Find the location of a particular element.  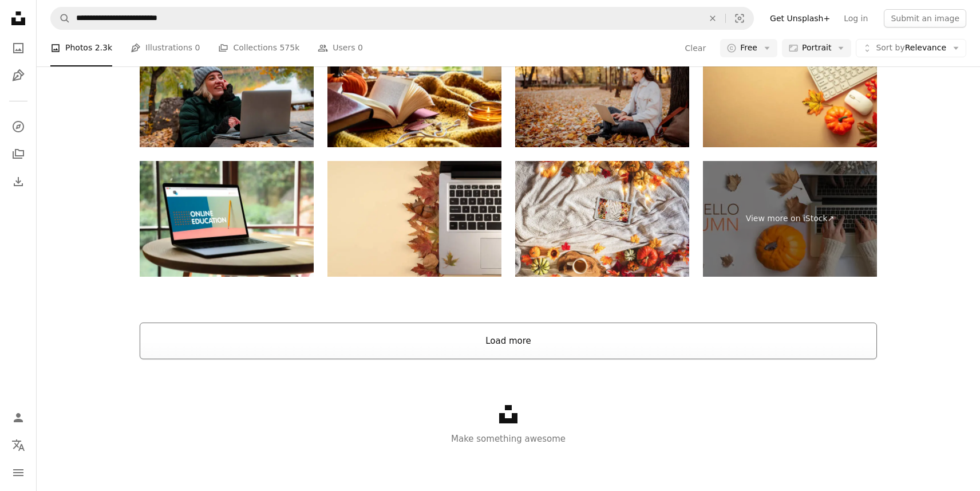

img: Digital Tablet on Decorated Autumn Background is located at coordinates (602, 219).